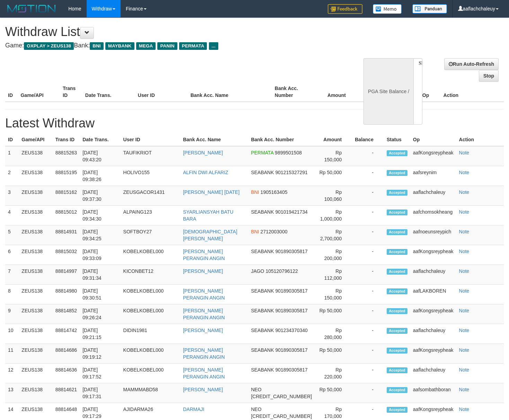  I want to click on span: 901890305817, so click(291, 290).